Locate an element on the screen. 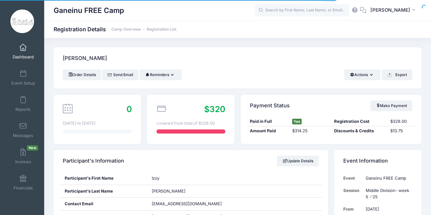 The image size is (431, 215). div: Participant's First Name is located at coordinates (104, 178).